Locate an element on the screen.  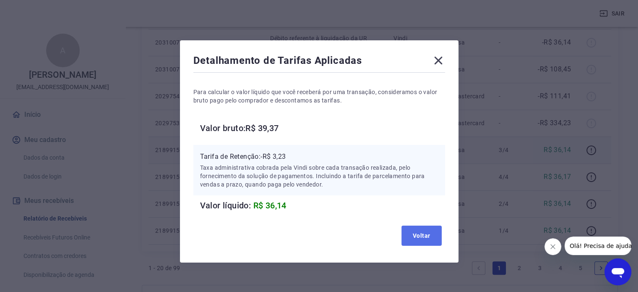
span: R$ 36,14 is located at coordinates (270, 205).